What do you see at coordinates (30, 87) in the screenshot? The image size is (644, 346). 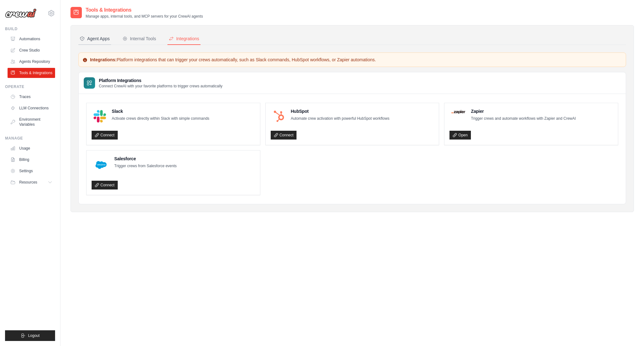 I see `div: Operate` at bounding box center [30, 87].